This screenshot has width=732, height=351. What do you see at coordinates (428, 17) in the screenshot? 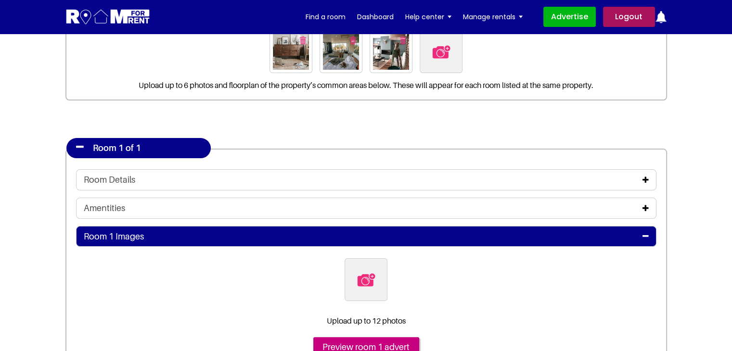
I see `a: Help center` at bounding box center [428, 17].